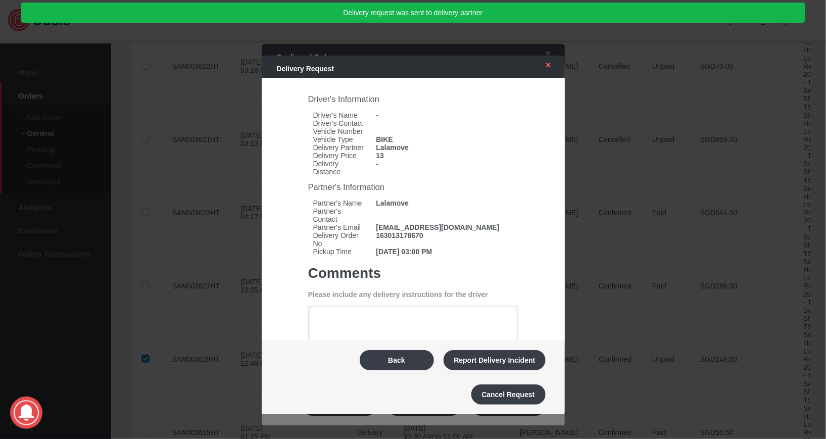 The width and height of the screenshot is (826, 439). Describe the element at coordinates (413, 295) in the screenshot. I see `p: Please include any delivery instructions for the driver` at that location.